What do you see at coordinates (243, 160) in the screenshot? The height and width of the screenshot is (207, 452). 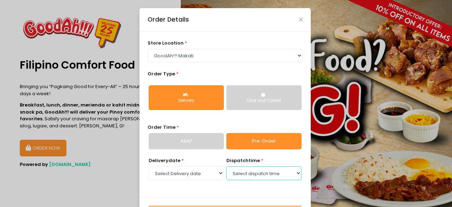 I see `span: dispatch time` at bounding box center [243, 160].